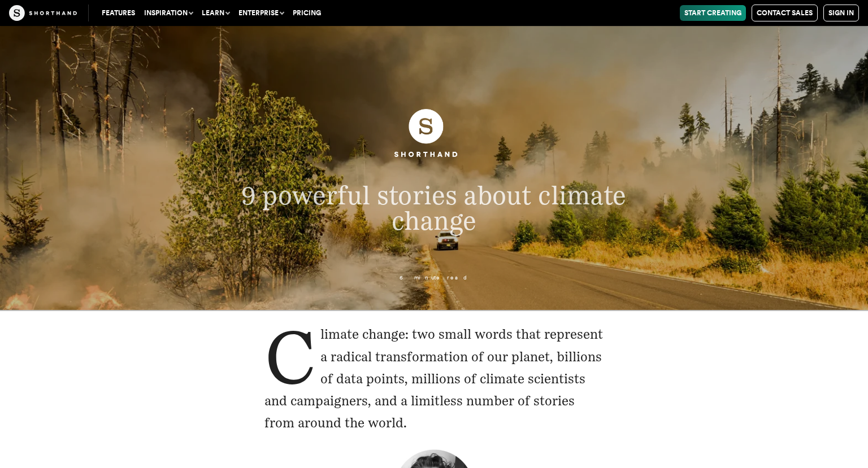 The height and width of the screenshot is (468, 868). What do you see at coordinates (261, 13) in the screenshot?
I see `button: Enterprise` at bounding box center [261, 13].